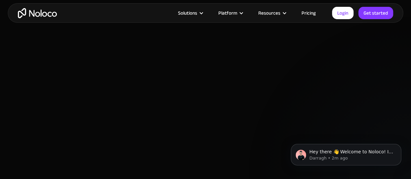  Describe the element at coordinates (20, 25) in the screenshot. I see `img: Profile image for Darragh` at that location.